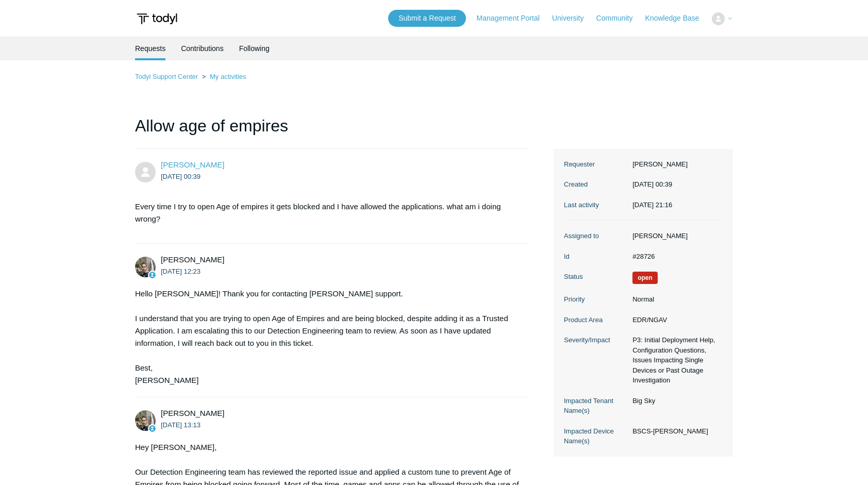 The width and height of the screenshot is (868, 485). What do you see at coordinates (180, 176) in the screenshot?
I see `time: 2025-10-07T00:39:34Z` at bounding box center [180, 176].